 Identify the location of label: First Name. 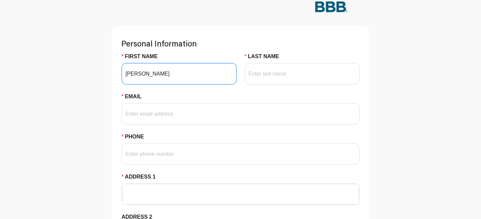
(142, 57).